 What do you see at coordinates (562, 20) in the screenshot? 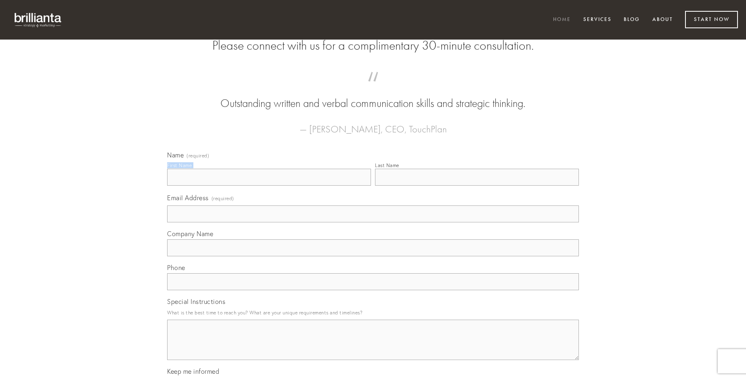
I see `a: Home` at bounding box center [562, 20].